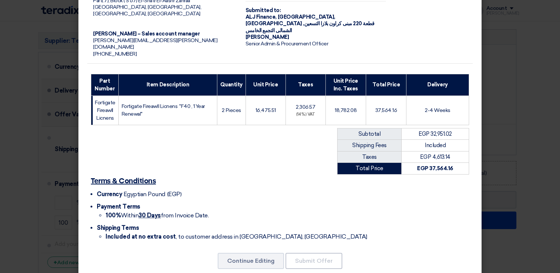 This screenshot has width=560, height=273. Describe the element at coordinates (435, 134) in the screenshot. I see `td: EGP 32,951.02` at that location.